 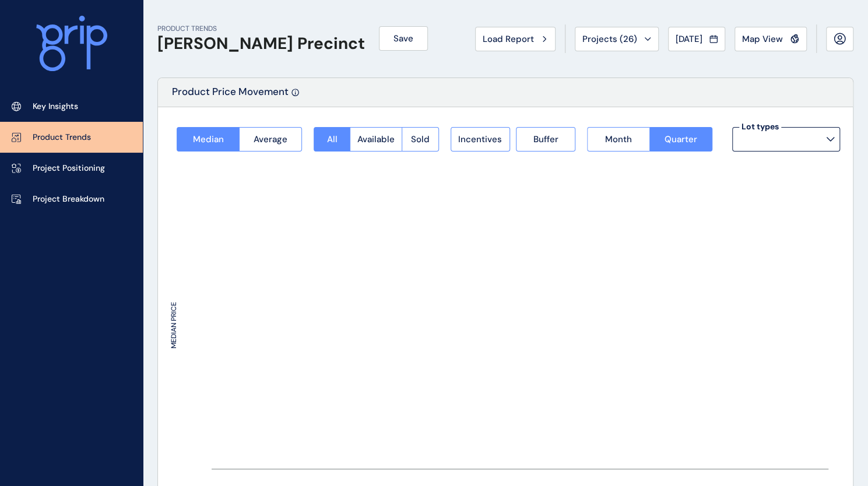 What do you see at coordinates (376, 140) in the screenshot?
I see `button: Available` at bounding box center [376, 140].